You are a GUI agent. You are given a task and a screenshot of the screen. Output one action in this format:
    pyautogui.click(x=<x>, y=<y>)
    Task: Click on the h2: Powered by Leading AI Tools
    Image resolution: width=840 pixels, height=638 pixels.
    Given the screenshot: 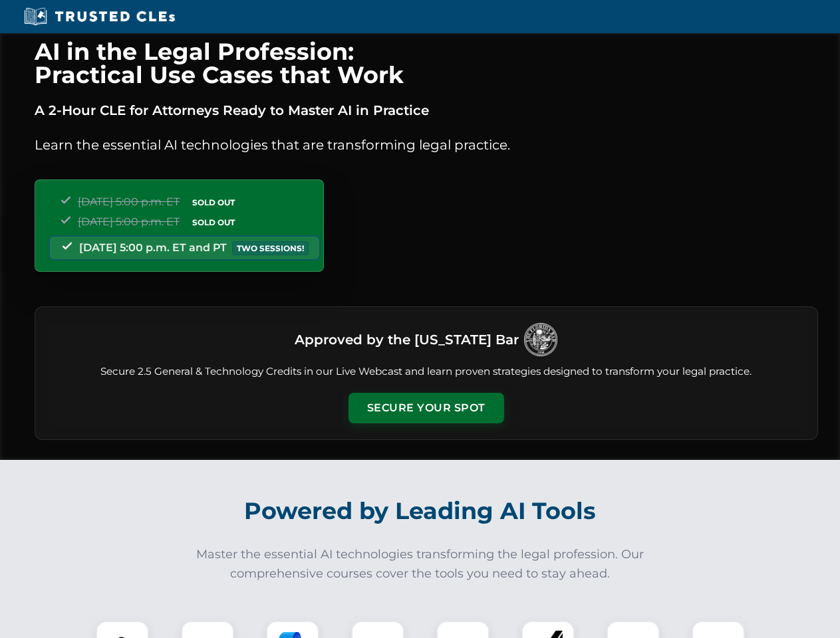 What is the action you would take?
    pyautogui.click(x=421, y=511)
    